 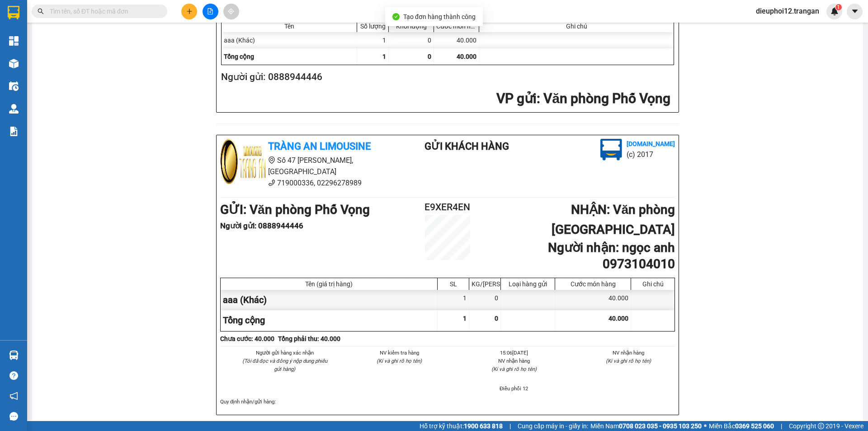 What do you see at coordinates (855, 11) in the screenshot?
I see `span: caret-down` at bounding box center [855, 11].